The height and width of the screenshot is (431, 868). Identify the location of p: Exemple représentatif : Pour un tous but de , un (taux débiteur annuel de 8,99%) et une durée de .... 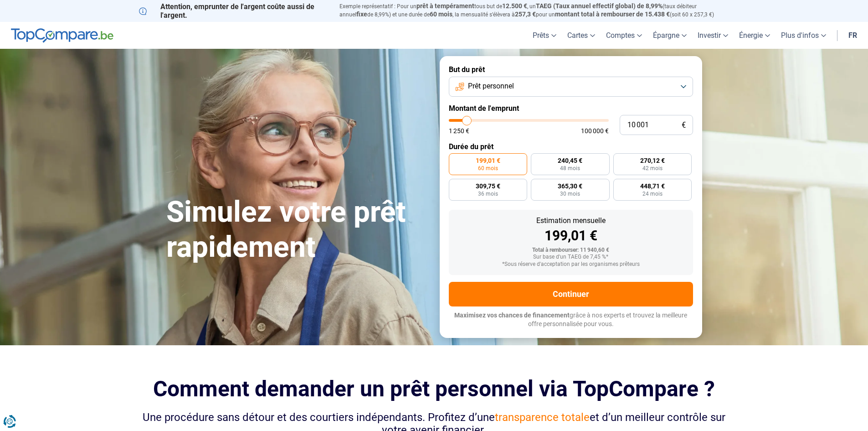
(535, 10).